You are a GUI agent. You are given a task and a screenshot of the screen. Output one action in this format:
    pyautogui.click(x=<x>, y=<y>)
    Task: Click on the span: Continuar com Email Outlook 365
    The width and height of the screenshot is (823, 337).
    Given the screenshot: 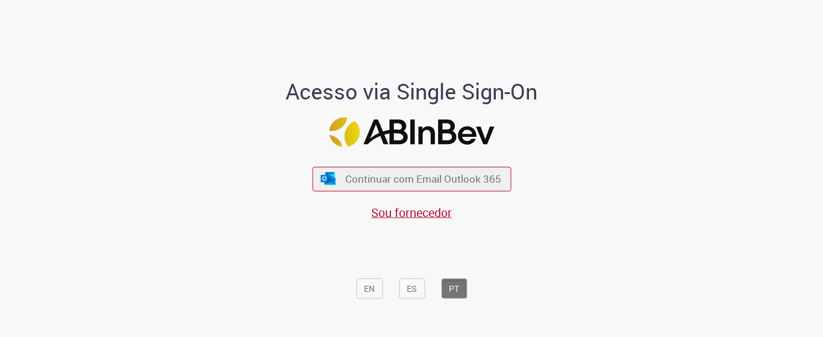 What is the action you would take?
    pyautogui.click(x=423, y=178)
    